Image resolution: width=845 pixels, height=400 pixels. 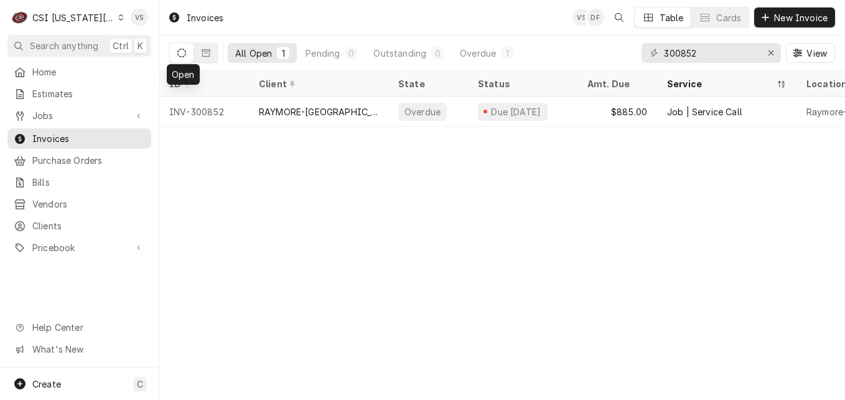 What do you see at coordinates (317, 83) in the screenshot?
I see `div: Client` at bounding box center [317, 83].